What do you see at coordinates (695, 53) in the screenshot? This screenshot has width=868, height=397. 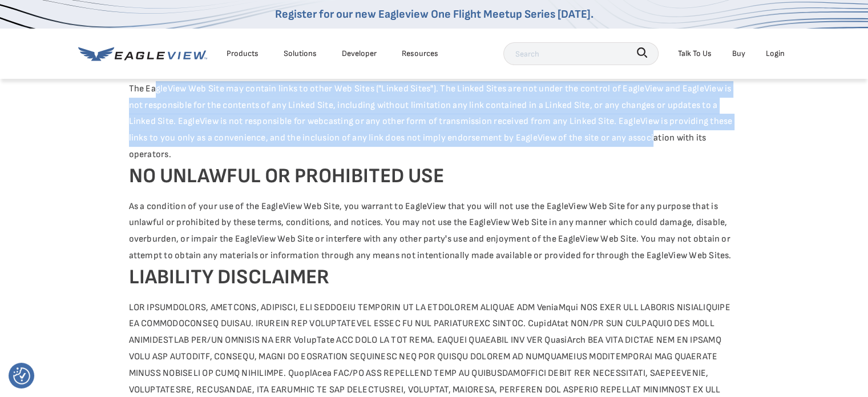 I see `div: Talk To Us` at bounding box center [695, 53].